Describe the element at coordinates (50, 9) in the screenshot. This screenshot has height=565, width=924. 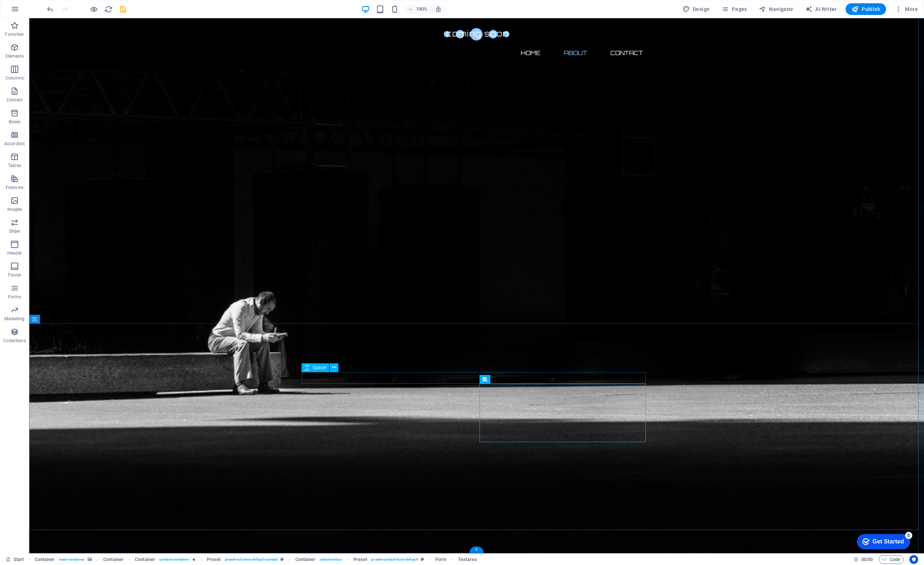
I see `button: undo` at that location.